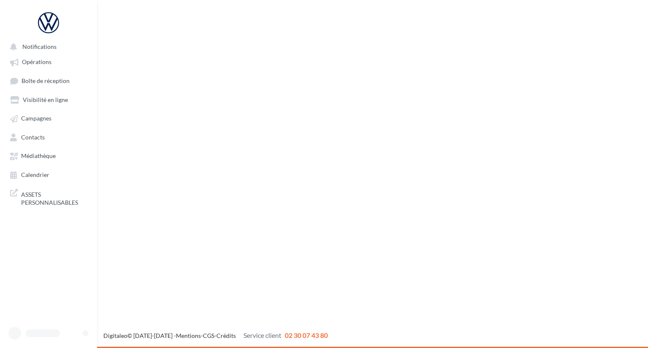 This screenshot has width=648, height=348. What do you see at coordinates (37, 62) in the screenshot?
I see `span: Opérations` at bounding box center [37, 62].